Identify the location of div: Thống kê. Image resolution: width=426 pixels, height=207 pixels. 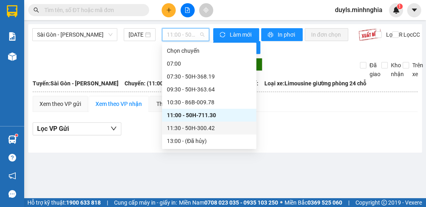
(168, 104).